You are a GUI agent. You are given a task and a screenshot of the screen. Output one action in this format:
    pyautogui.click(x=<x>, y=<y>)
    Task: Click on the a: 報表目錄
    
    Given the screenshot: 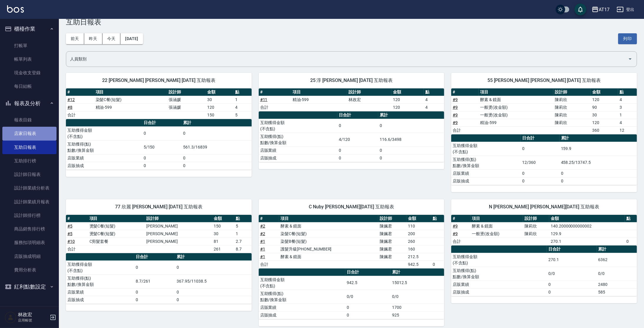 What is the action you would take?
    pyautogui.click(x=30, y=120)
    